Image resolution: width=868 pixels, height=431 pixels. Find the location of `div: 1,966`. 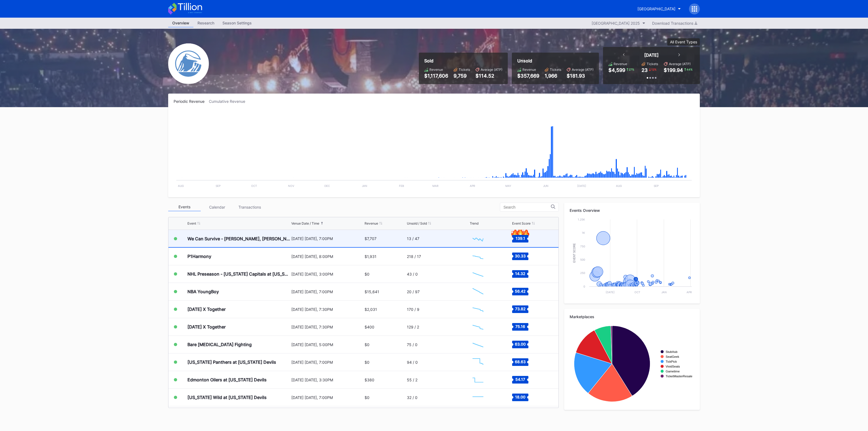

div: 1,966 is located at coordinates (553, 76).